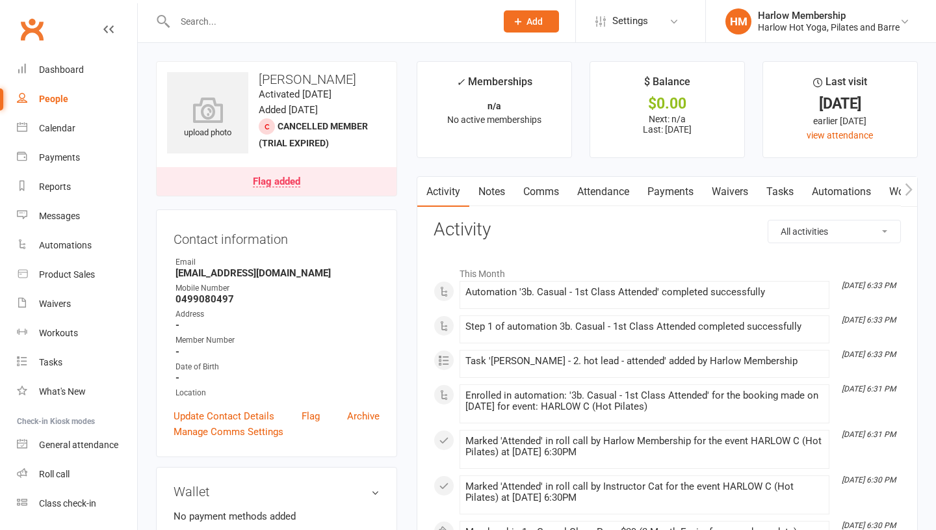  Describe the element at coordinates (207, 118) in the screenshot. I see `div: upload photo` at that location.